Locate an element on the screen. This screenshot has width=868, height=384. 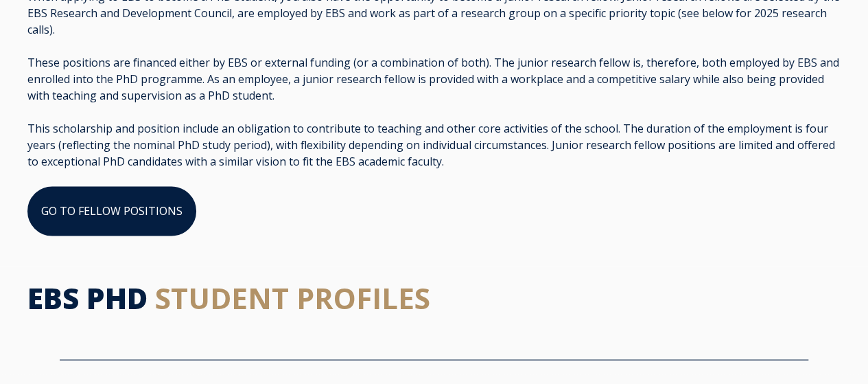
span: STUDENT PROFILES is located at coordinates (293, 297).